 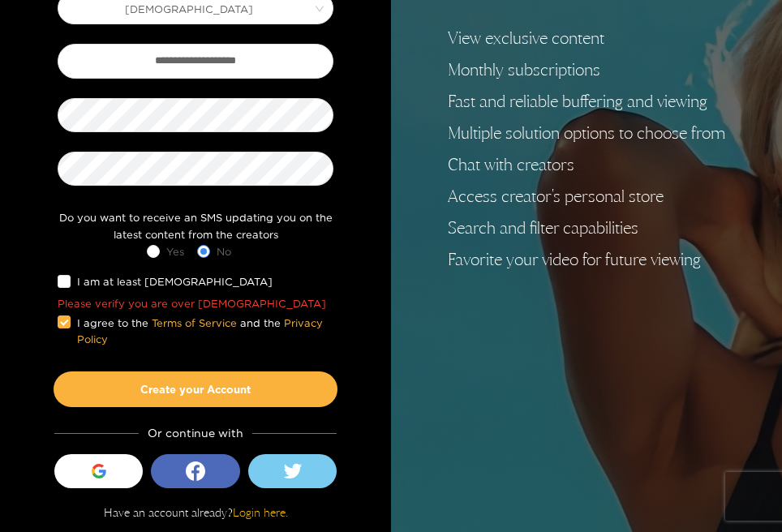 What do you see at coordinates (224, 251) in the screenshot?
I see `span: No` at bounding box center [224, 251].